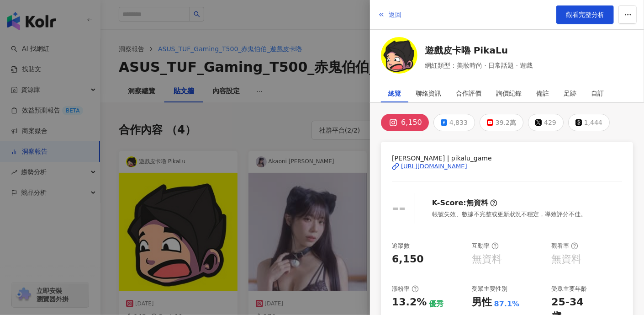 The height and width of the screenshot is (315, 644). Describe the element at coordinates (478, 65) in the screenshot. I see `span: 網紅類型：美妝時尚 · 日常話題 · 遊戲` at that location.